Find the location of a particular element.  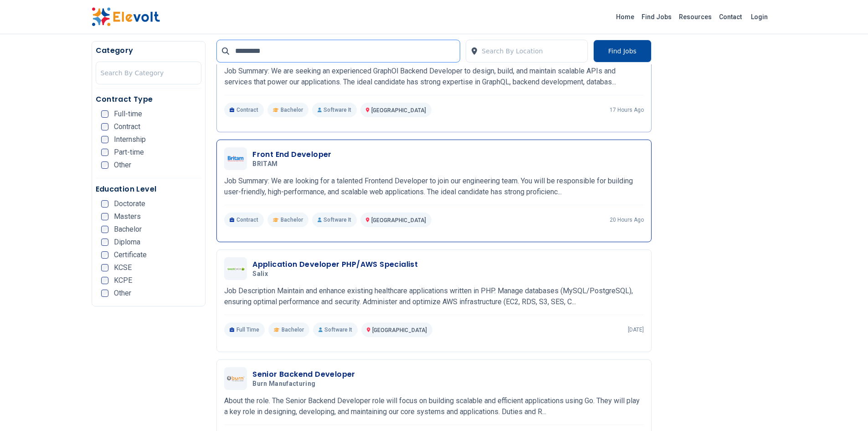

p: 20 hours ago is located at coordinates (626, 220).